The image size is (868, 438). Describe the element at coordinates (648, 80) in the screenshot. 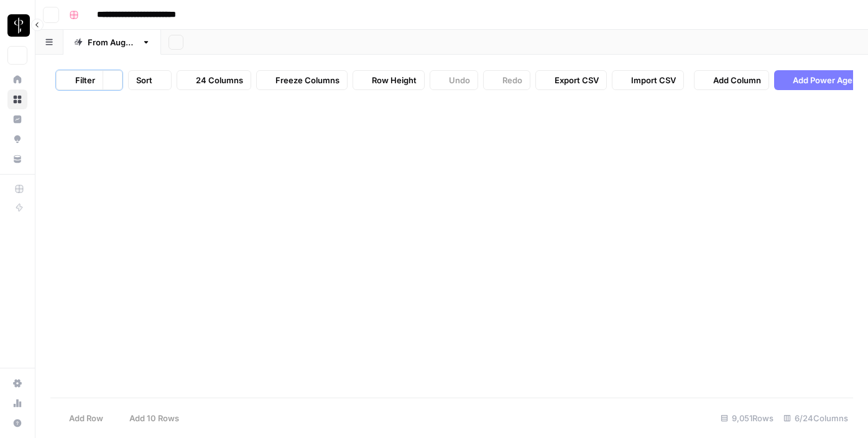

I see `button: Import CSV` at that location.